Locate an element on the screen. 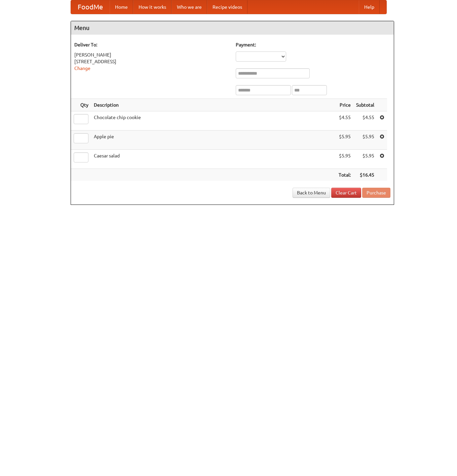 Image resolution: width=457 pixels, height=476 pixels. a: Home is located at coordinates (122, 7).